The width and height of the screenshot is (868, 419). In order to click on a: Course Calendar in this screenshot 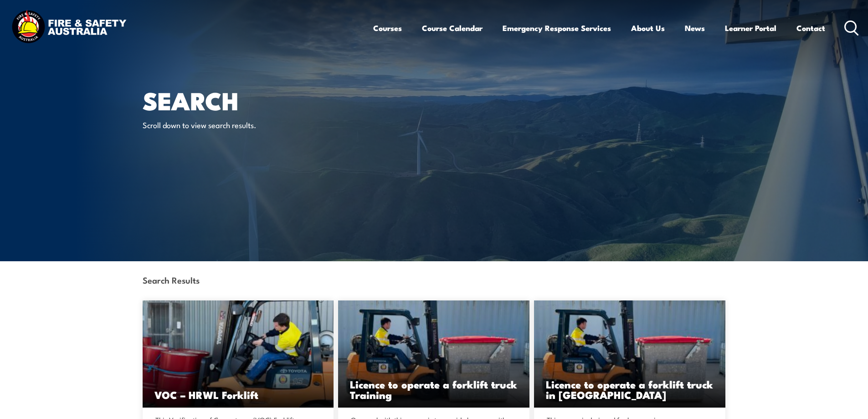, I will do `click(452, 28)`.